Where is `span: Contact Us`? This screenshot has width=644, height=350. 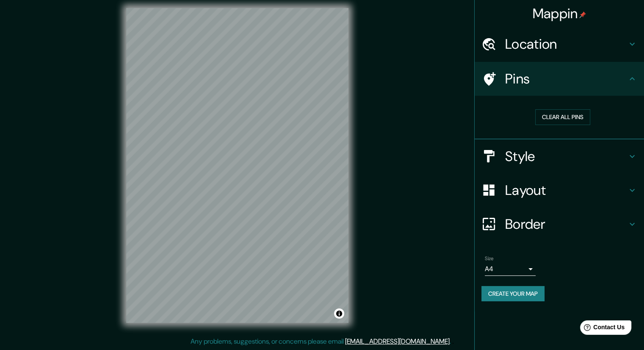
span: Contact Us is located at coordinates (40, 10).